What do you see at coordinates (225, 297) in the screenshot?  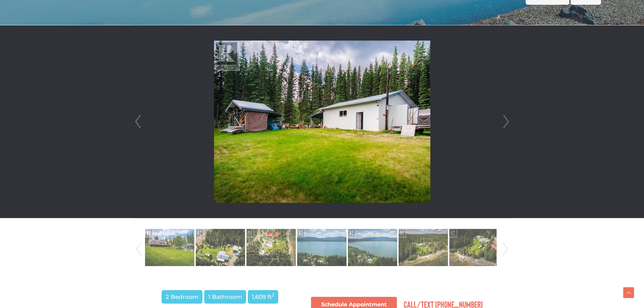 I see `span: 1 Bathroom` at bounding box center [225, 297].